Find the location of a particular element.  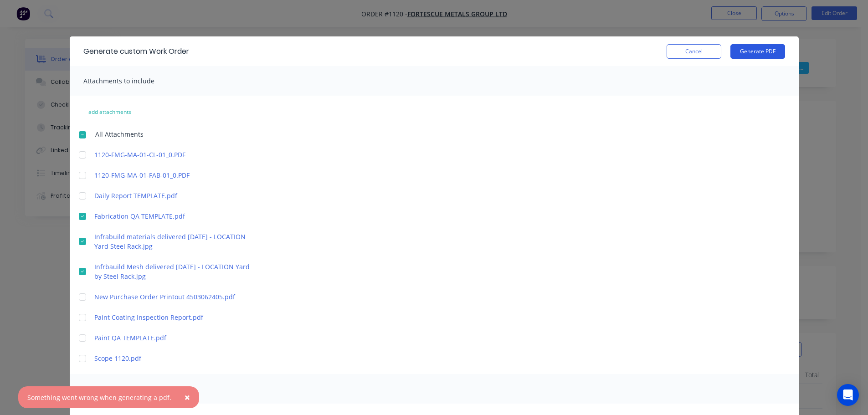

span: Products to include is located at coordinates (113, 388).